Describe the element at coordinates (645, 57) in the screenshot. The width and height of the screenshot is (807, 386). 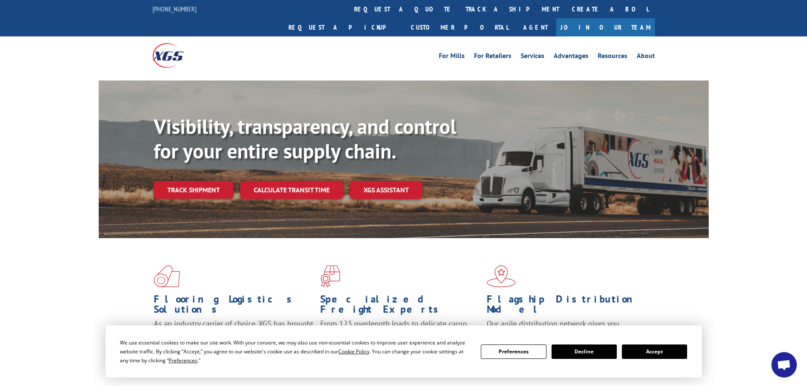
I see `a: About` at that location.